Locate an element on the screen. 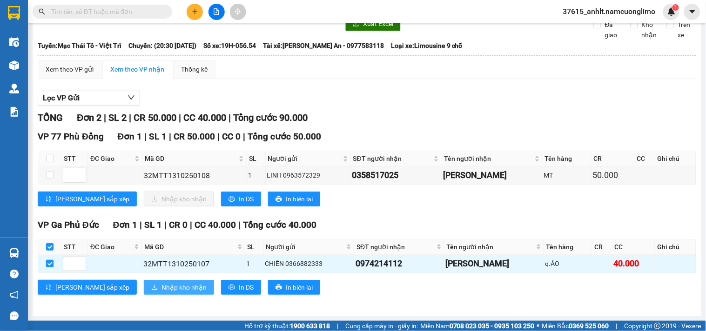 Image resolution: width=706 pixels, height=331 pixels. div: 32MTT1310250108 is located at coordinates (194, 176).